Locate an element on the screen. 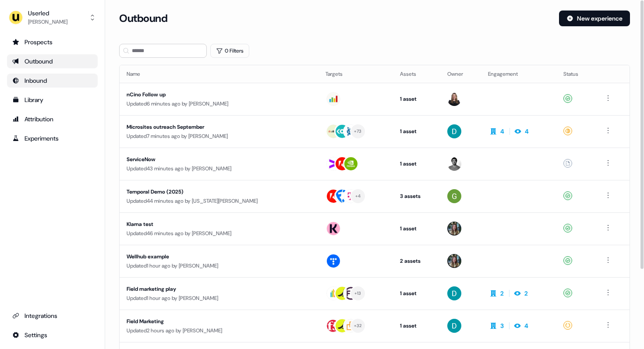 This screenshot has height=349, width=644. div: Prospects is located at coordinates (52, 42).